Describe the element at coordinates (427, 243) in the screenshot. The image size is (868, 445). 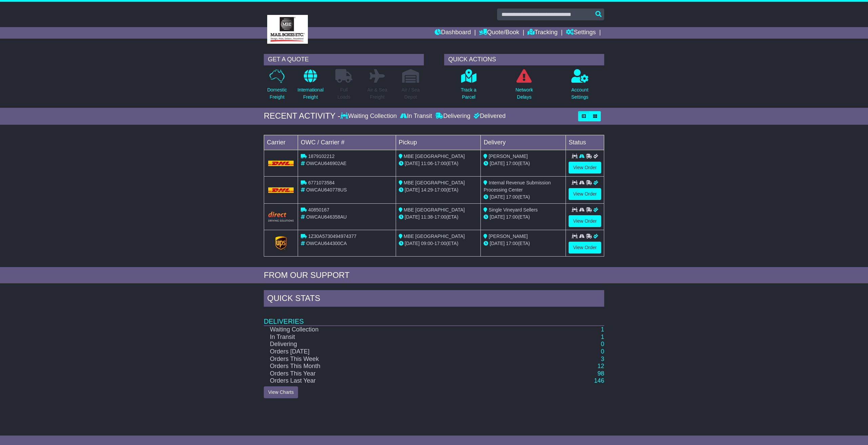
I see `span: 09:00` at that location.